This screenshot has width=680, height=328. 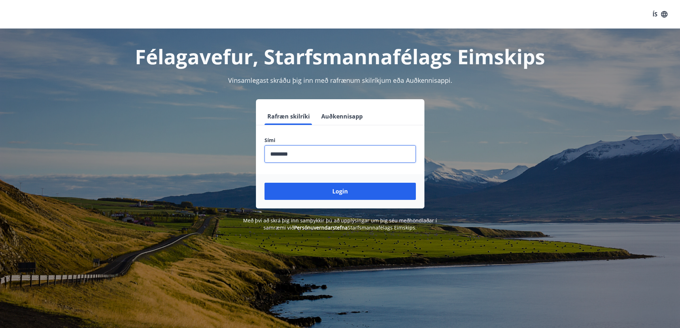 I want to click on span: Með því að skrá þig inn samþykkir þú að upplýsingar um þig séu meðhöndlaðar í samræmi við Starfsm..., so click(x=340, y=224).